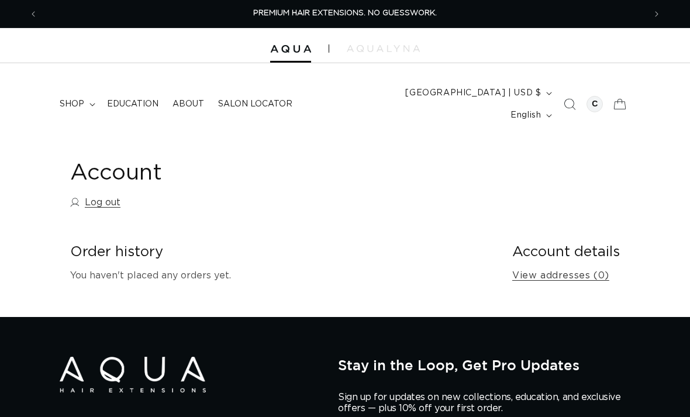 The width and height of the screenshot is (690, 417). Describe the element at coordinates (188, 104) in the screenshot. I see `a: About` at that location.